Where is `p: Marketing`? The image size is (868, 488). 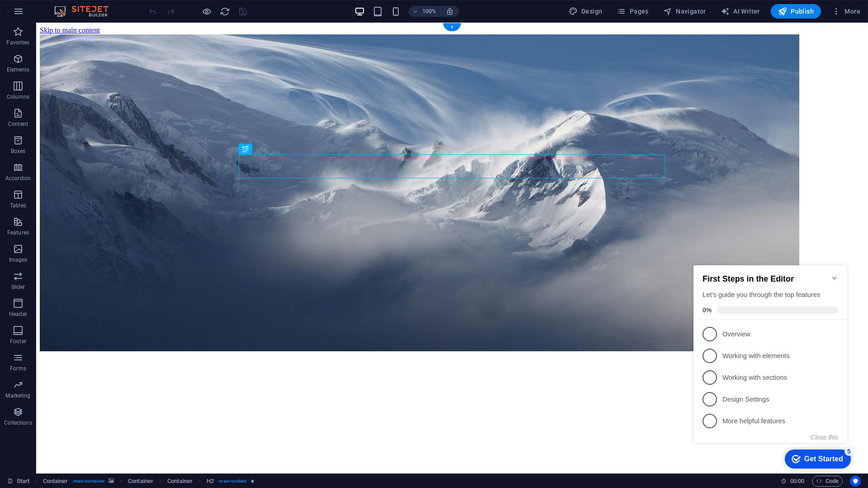 p: Marketing is located at coordinates (18, 395).